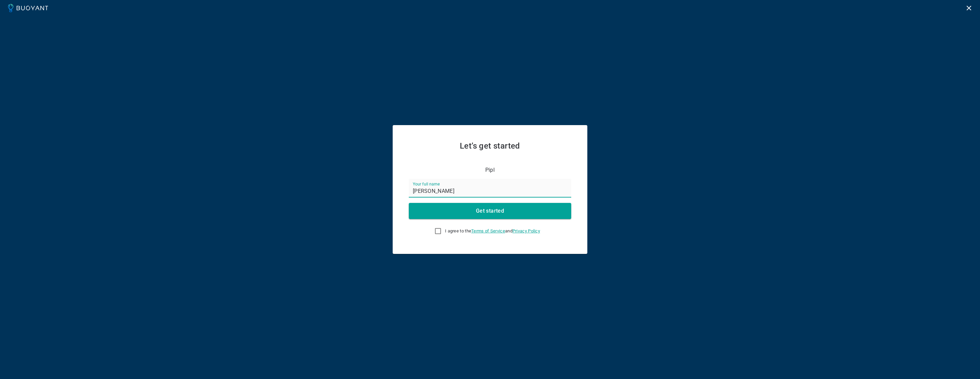 The width and height of the screenshot is (980, 379). I want to click on label: Your full name, so click(426, 184).